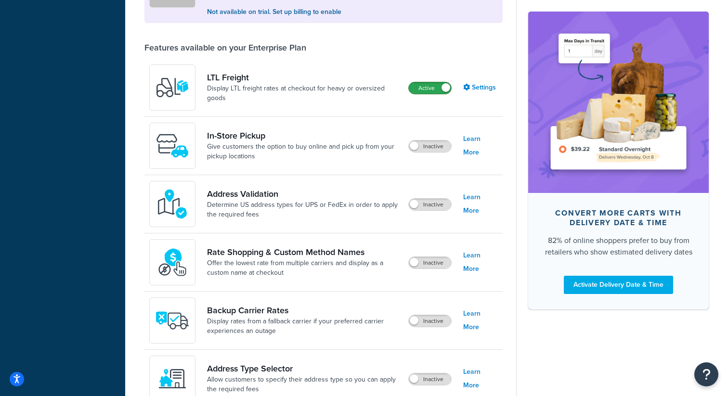 The height and width of the screenshot is (396, 728). What do you see at coordinates (297, 12) in the screenshot?
I see `p: Not available on trial. Set up billing to enable` at bounding box center [297, 12].